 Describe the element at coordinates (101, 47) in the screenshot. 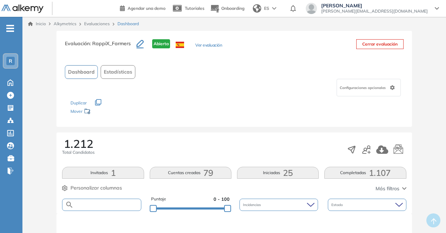

I see `h3: Evaluación` at that location.